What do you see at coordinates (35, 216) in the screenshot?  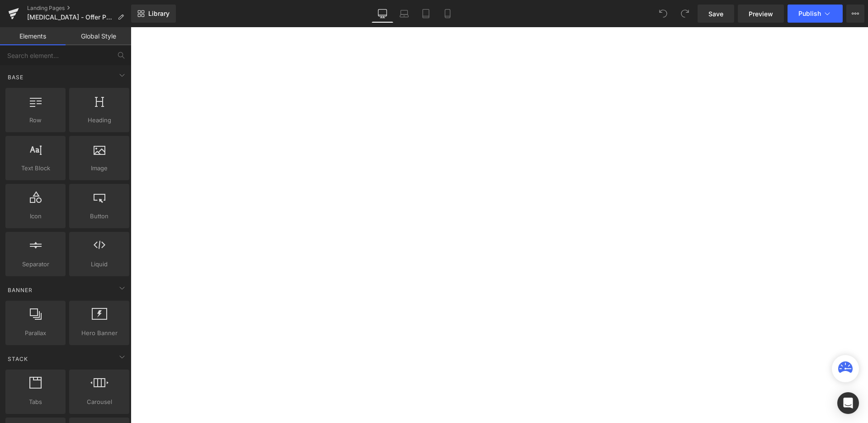 I see `span: Icon` at bounding box center [35, 216].